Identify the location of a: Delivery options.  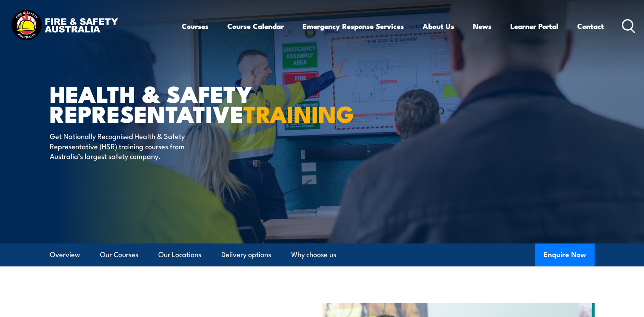
(246, 255).